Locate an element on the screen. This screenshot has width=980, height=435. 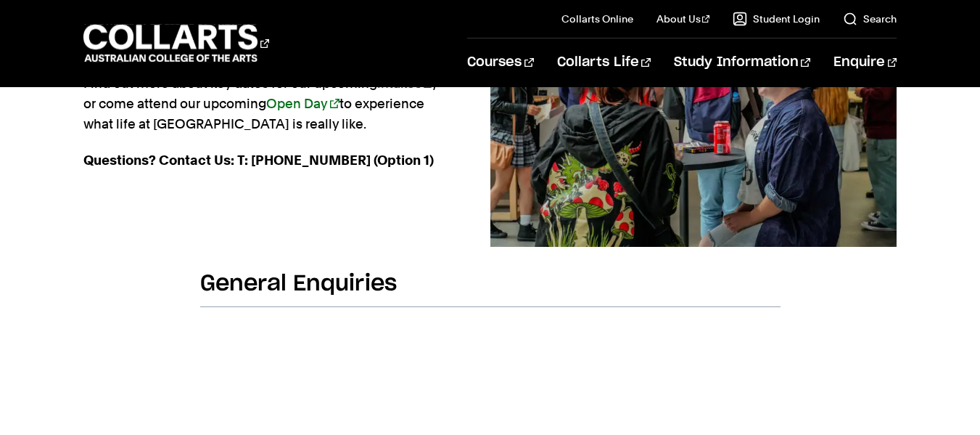
a: Student Login is located at coordinates (776, 19).